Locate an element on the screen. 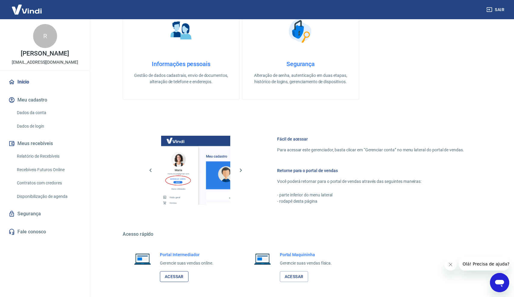 This screenshot has width=514, height=297. h5: Acesso rápido is located at coordinates (301, 235).